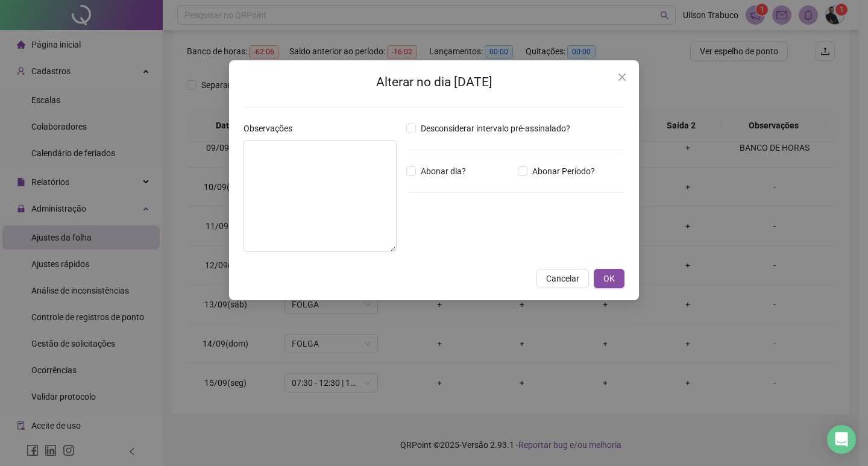 The width and height of the screenshot is (868, 466). I want to click on label: Observações, so click(272, 129).